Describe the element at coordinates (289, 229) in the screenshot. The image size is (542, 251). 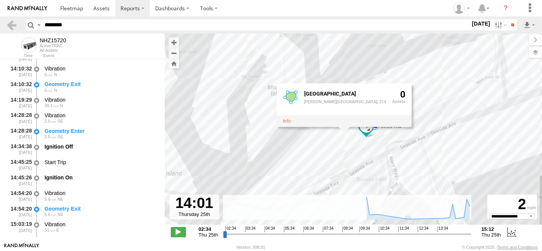
I see `span: 05:34` at that location.